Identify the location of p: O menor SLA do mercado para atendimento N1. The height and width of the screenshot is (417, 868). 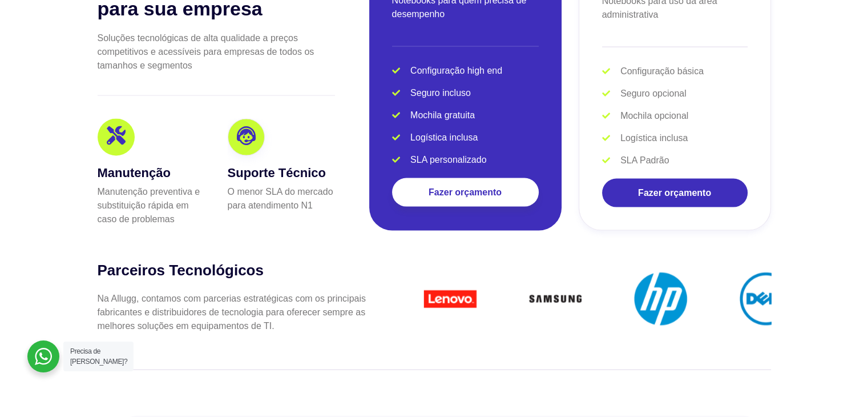
(281, 198).